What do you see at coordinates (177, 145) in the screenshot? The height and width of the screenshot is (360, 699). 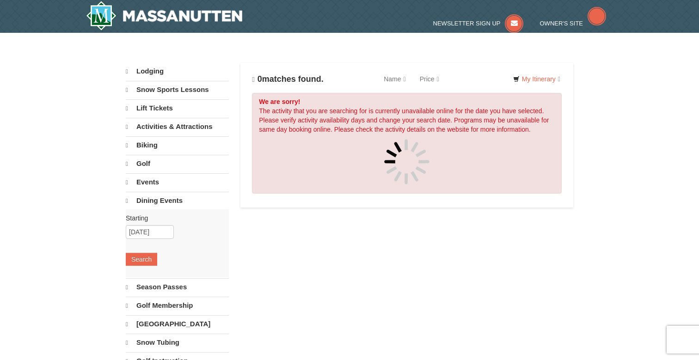 I see `a: Biking` at bounding box center [177, 145].